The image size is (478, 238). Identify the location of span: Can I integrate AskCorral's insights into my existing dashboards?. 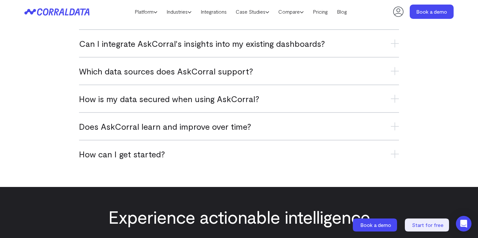
(202, 43).